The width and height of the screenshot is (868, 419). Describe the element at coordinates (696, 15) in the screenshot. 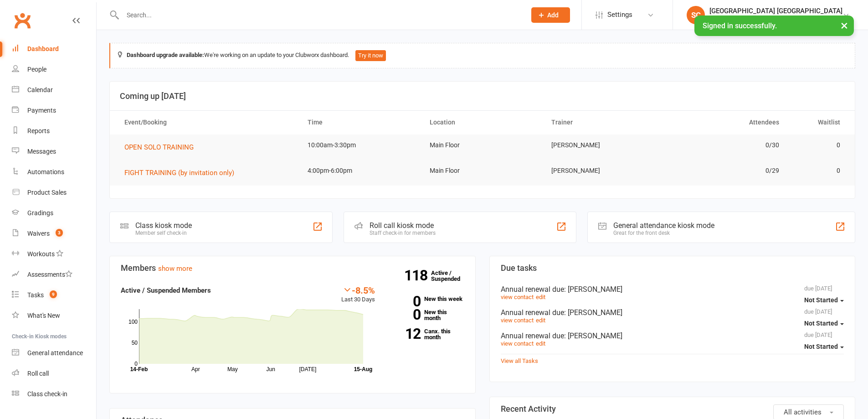

I see `div: SC` at that location.